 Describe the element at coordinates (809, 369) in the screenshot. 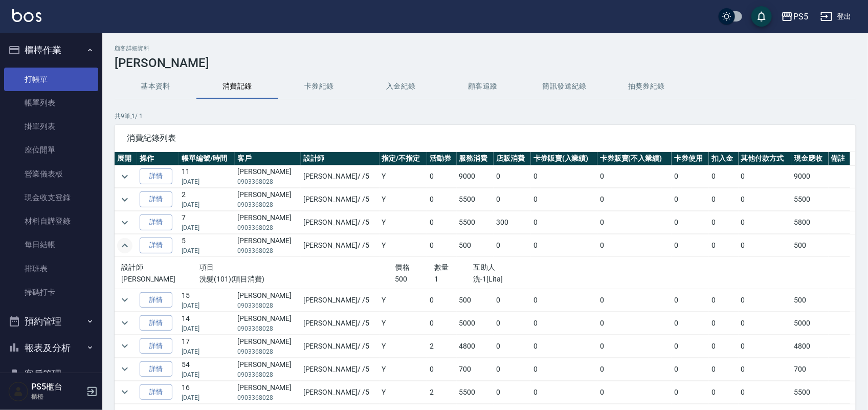

I see `td: 700` at that location.